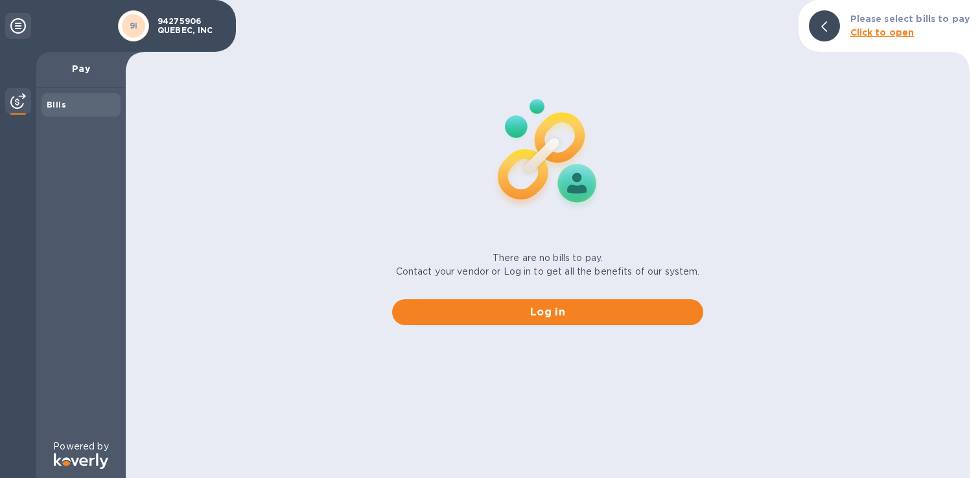 This screenshot has width=980, height=478. Describe the element at coordinates (134, 25) in the screenshot. I see `b: 9I` at that location.